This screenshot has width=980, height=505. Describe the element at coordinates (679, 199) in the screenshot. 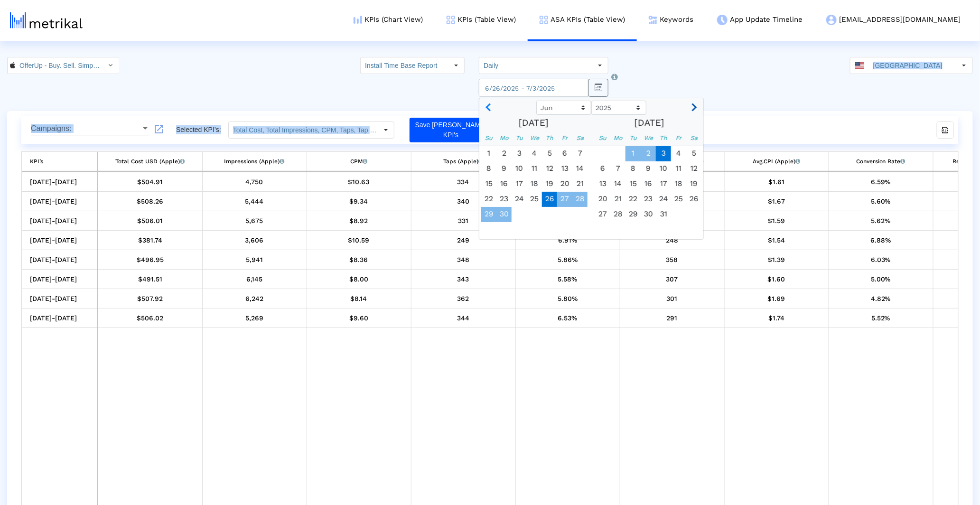

I see `span: 25` at that location.